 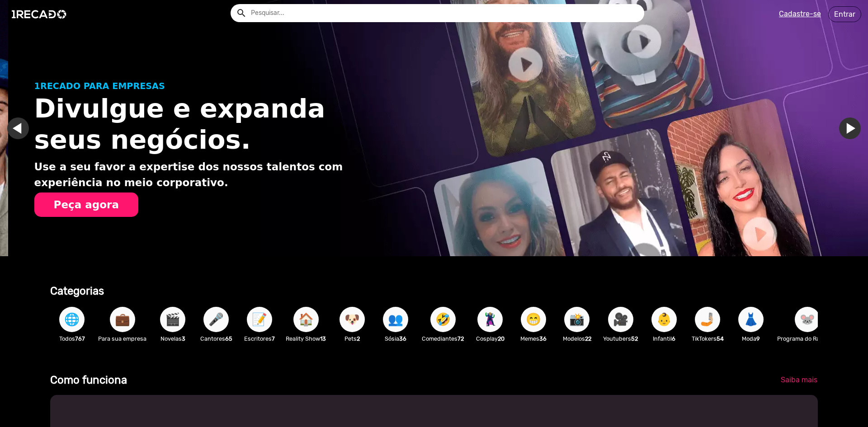 I want to click on a: Entrar, so click(x=845, y=14).